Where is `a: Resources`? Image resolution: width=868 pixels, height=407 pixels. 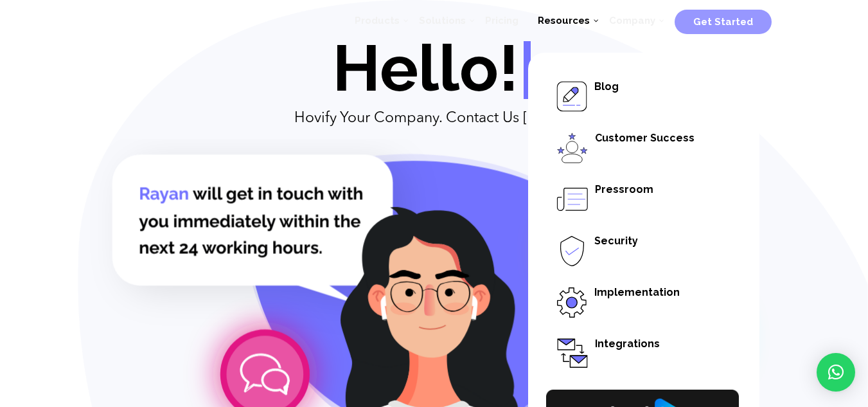 a: Resources is located at coordinates (563, 21).